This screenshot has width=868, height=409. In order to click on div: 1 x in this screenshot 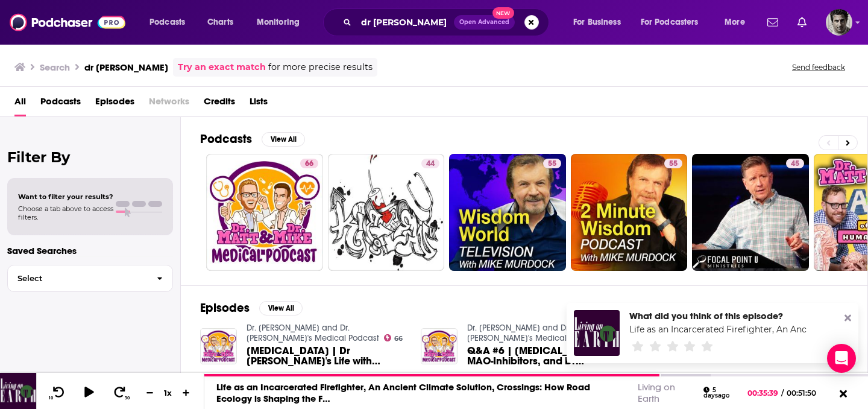, I will do `click(168, 393)`.